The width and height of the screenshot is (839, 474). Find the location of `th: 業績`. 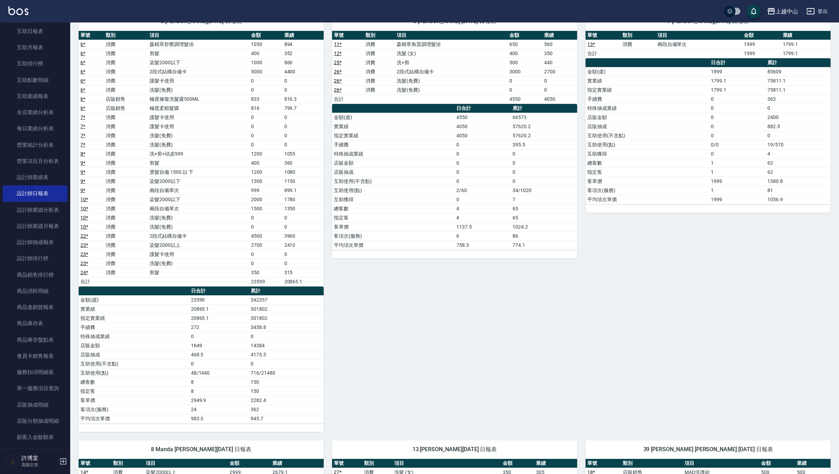

th: 業績 is located at coordinates (806, 35).